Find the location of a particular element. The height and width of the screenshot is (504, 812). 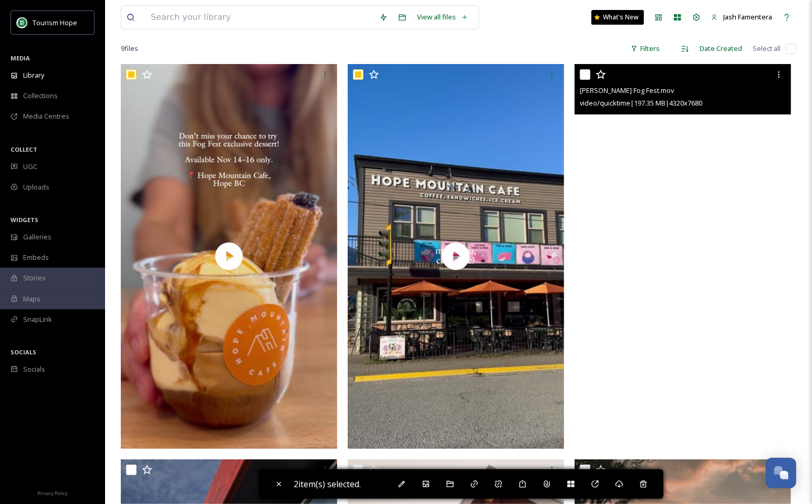

span: SnapLink is located at coordinates (37, 319).